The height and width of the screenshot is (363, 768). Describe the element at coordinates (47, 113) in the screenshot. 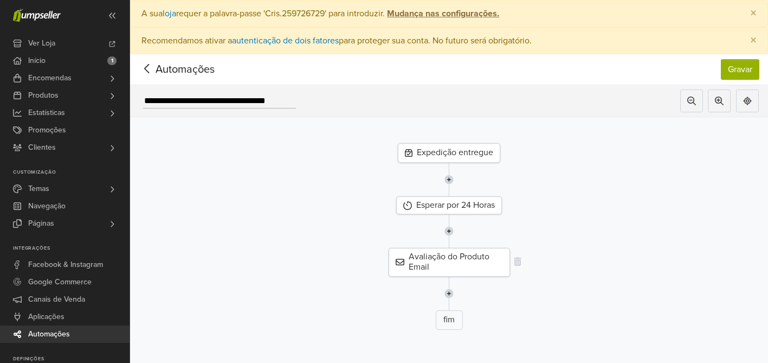

I see `span: Estatísticas` at that location.